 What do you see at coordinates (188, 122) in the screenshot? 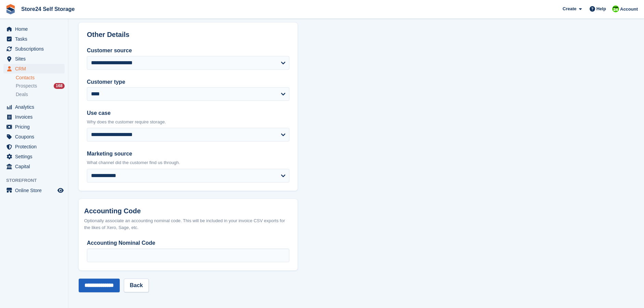
I see `p: Why does the customer require storage.` at bounding box center [188, 122].